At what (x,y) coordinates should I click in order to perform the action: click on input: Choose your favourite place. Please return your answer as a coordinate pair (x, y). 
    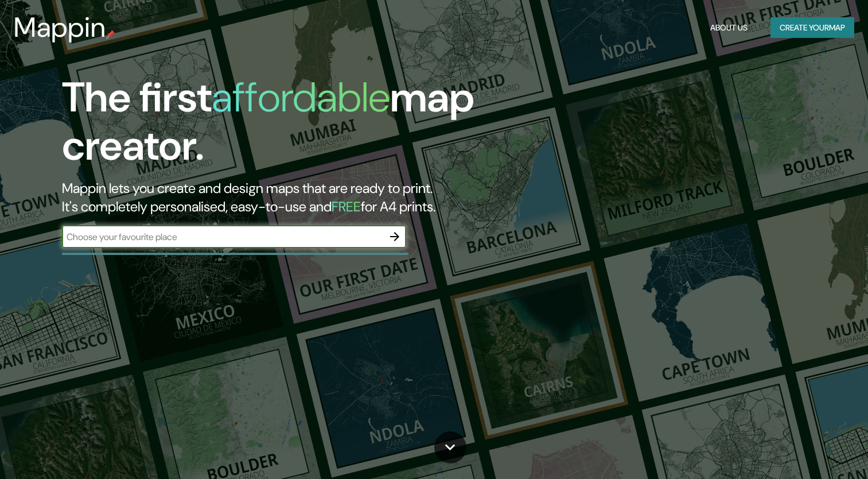
    Looking at the image, I should click on (222, 236).